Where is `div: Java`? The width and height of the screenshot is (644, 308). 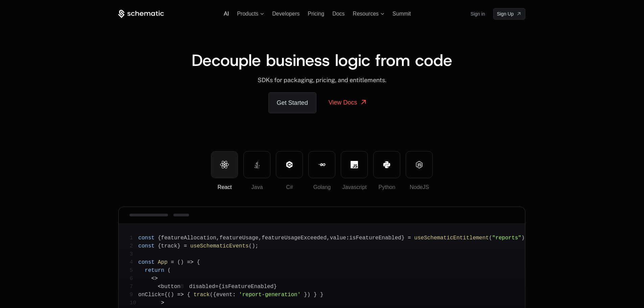
div: Java is located at coordinates (257, 187).